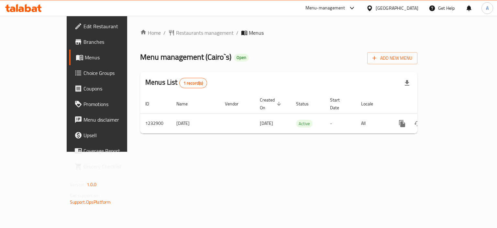 The width and height of the screenshot is (497, 228). I want to click on a: Upsell, so click(109, 135).